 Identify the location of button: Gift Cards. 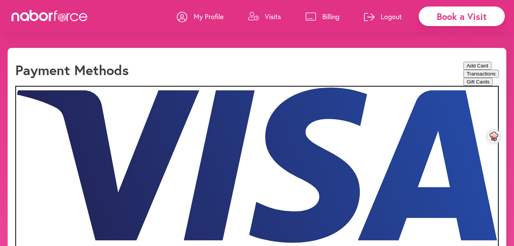
(478, 82).